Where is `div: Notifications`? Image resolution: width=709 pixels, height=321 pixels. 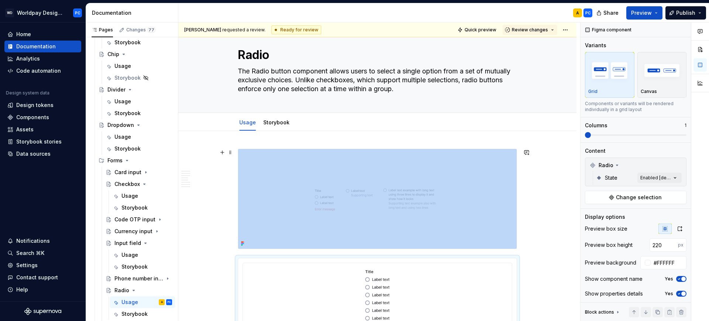 div: Notifications is located at coordinates (33, 241).